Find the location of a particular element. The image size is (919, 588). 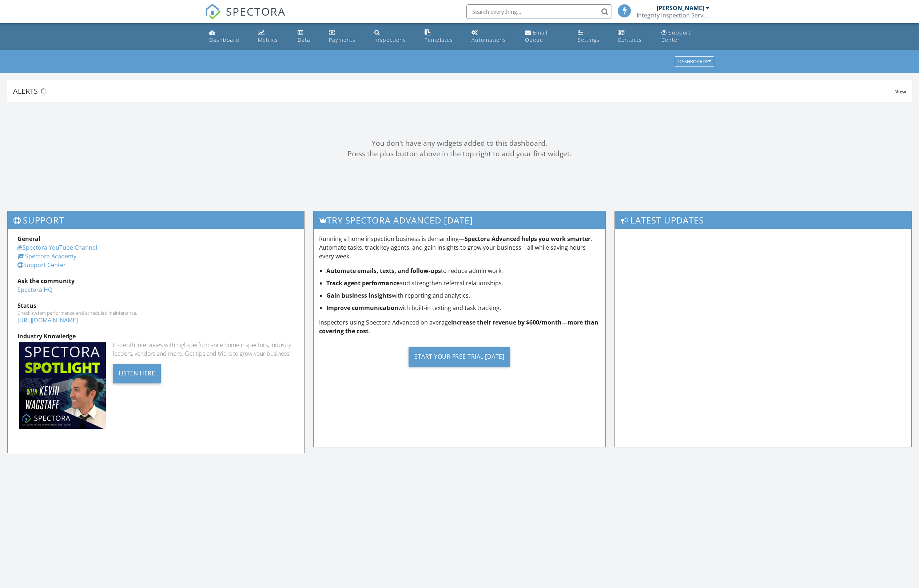

strong: Automate emails, texts, and follow-ups is located at coordinates (384, 271).